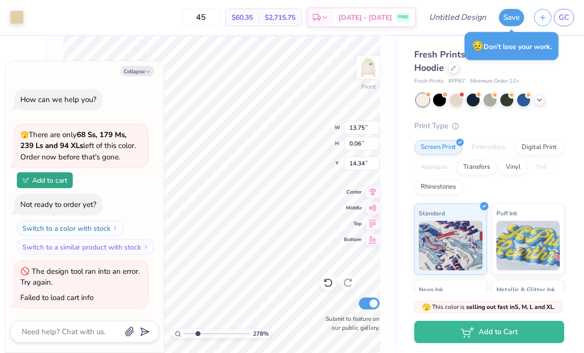 The width and height of the screenshot is (584, 353). I want to click on div: Not ready to order yet?, so click(58, 204).